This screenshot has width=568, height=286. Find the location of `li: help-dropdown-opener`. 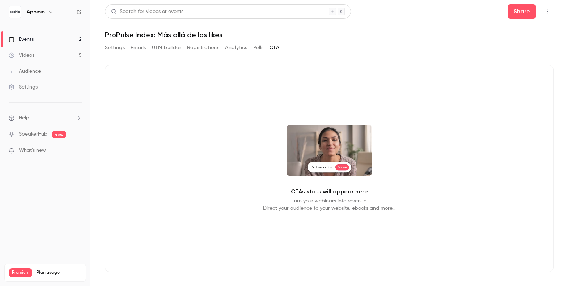

li: help-dropdown-opener is located at coordinates (45, 118).